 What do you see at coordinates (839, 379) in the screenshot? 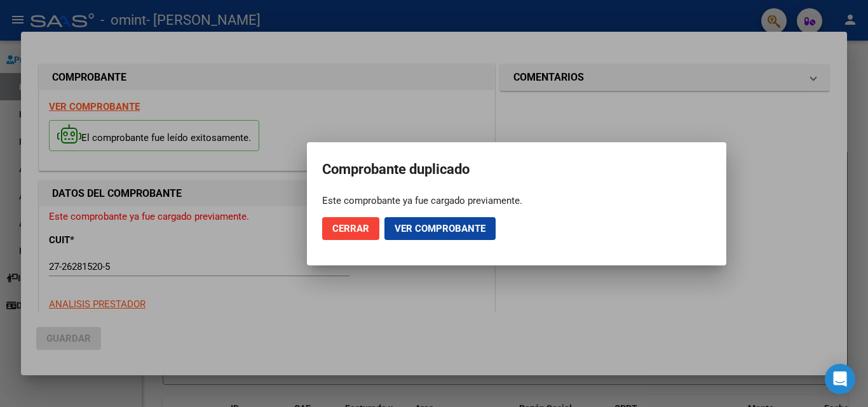
I see `div: Open Intercom Messenger` at bounding box center [839, 379].